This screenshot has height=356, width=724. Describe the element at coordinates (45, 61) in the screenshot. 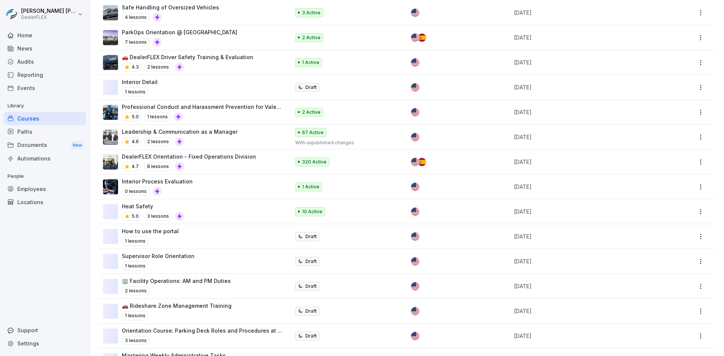

I see `a: Audits` at that location.